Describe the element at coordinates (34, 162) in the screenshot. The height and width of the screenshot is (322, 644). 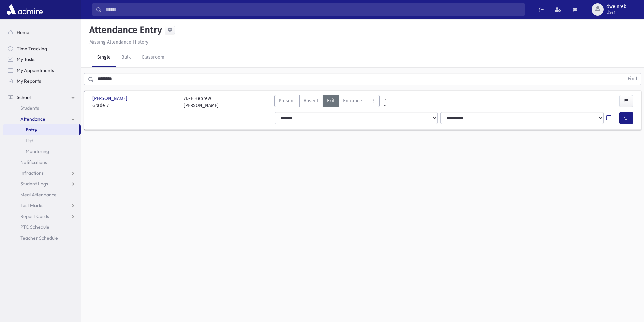
I see `span: Notifications` at that location.